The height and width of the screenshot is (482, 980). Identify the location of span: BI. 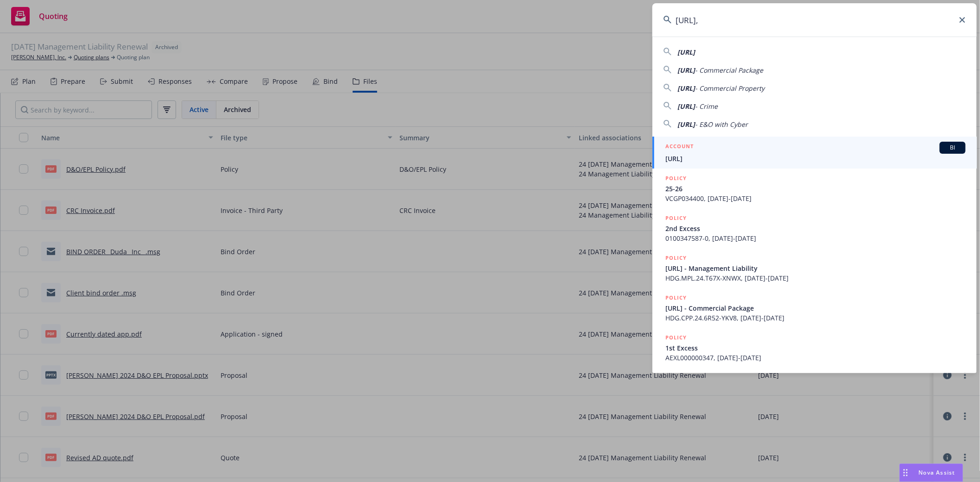
(952, 148).